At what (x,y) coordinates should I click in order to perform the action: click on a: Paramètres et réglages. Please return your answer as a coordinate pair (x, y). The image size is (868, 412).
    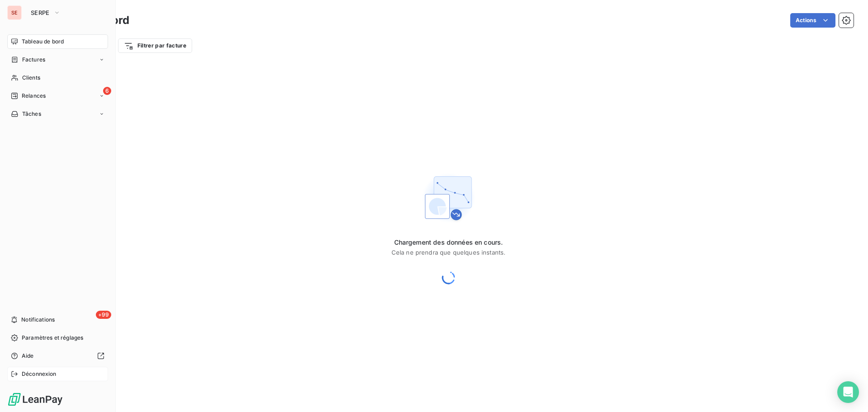
    Looking at the image, I should click on (57, 338).